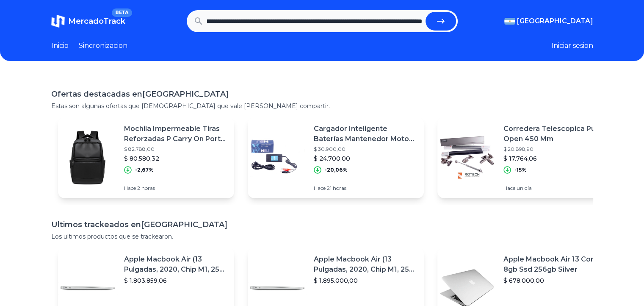 This screenshot has height=306, width=644. I want to click on span: BETA, so click(122, 13).